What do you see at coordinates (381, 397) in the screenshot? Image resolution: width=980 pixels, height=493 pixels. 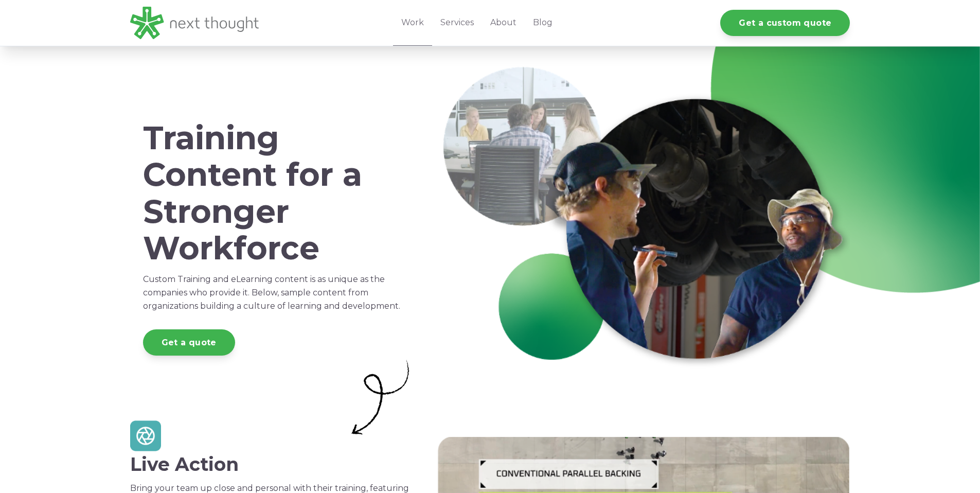 I see `img: Artboard 3-1` at bounding box center [381, 397].